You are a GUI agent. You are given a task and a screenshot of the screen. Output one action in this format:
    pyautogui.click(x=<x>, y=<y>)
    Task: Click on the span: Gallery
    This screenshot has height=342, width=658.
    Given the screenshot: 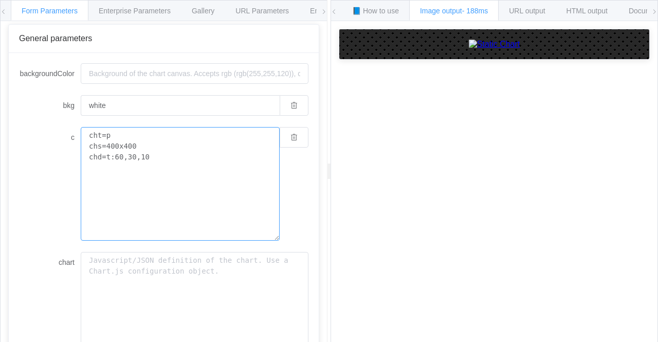 What is the action you would take?
    pyautogui.click(x=203, y=11)
    